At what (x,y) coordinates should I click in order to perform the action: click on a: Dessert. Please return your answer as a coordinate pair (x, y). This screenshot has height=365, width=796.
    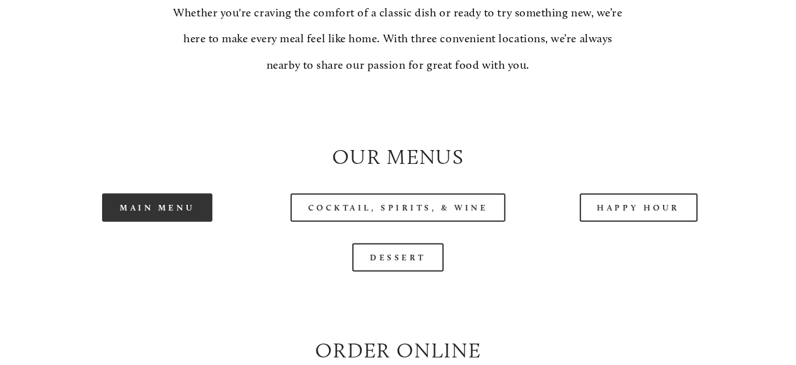
    Looking at the image, I should click on (398, 257).